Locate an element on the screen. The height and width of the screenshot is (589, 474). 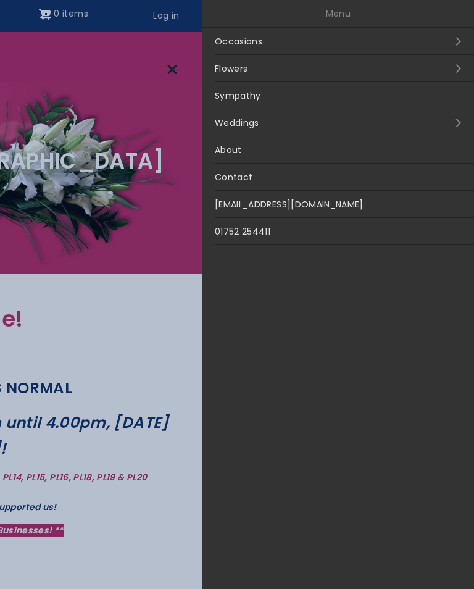
a: Contact is located at coordinates (338, 177).